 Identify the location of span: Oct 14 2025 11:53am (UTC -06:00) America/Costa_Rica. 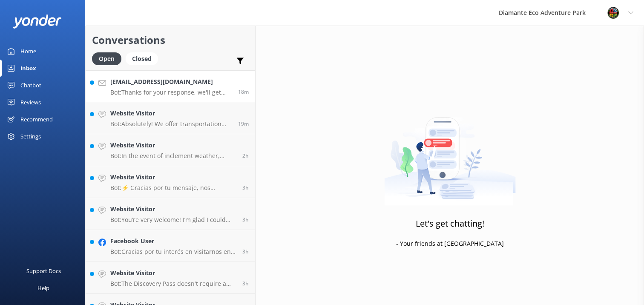
(246, 156).